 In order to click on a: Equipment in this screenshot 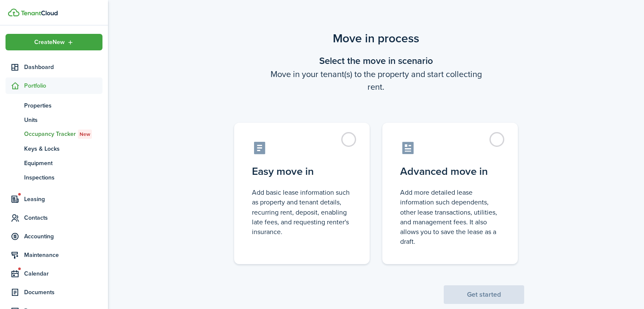, I will do `click(54, 163)`.